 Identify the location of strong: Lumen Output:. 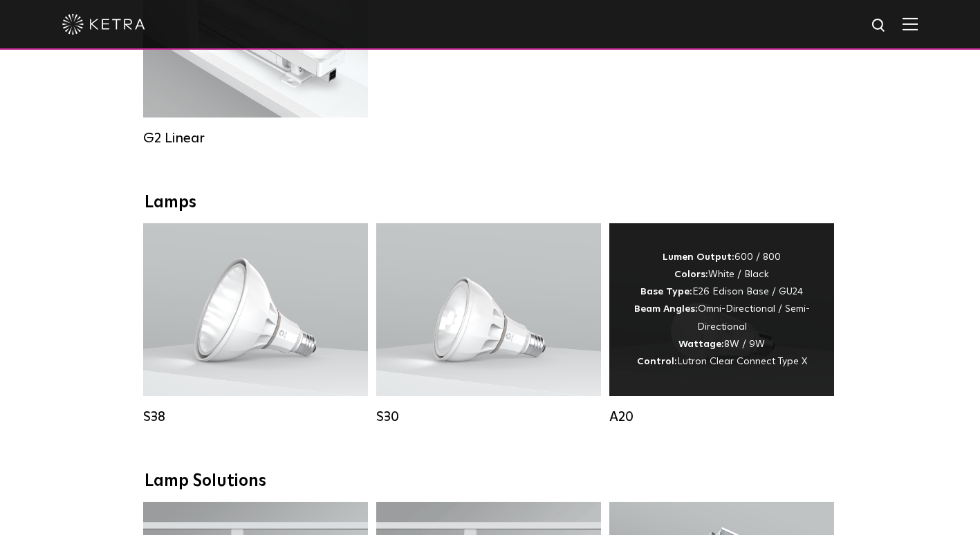
(699, 257).